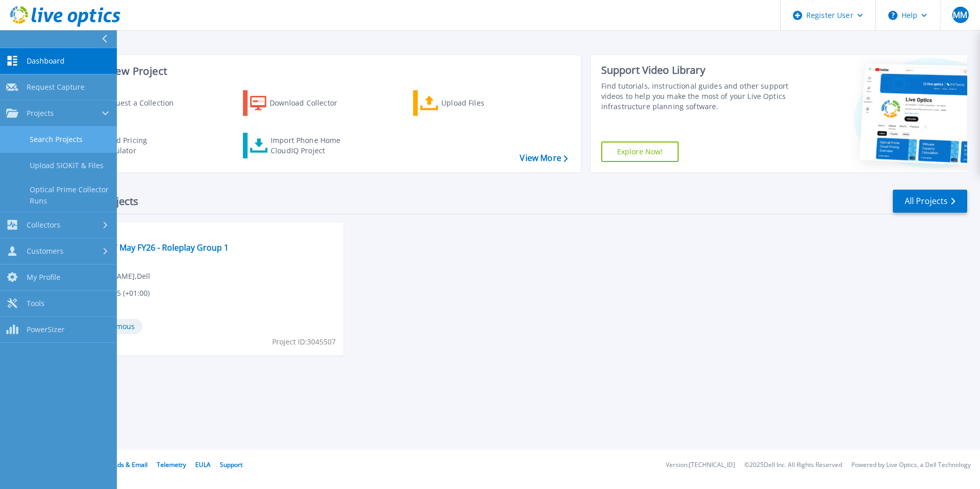 This screenshot has height=489, width=980. Describe the element at coordinates (300, 103) in the screenshot. I see `a: Download Collector` at that location.